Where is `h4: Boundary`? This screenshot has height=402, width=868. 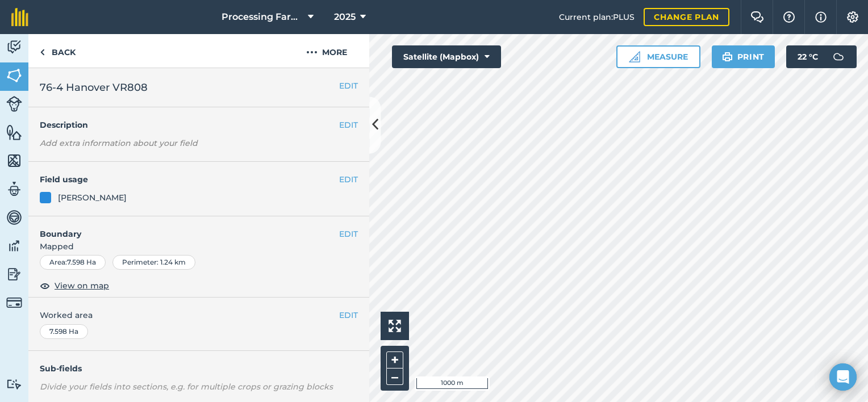
h4: Boundary is located at coordinates (183, 228).